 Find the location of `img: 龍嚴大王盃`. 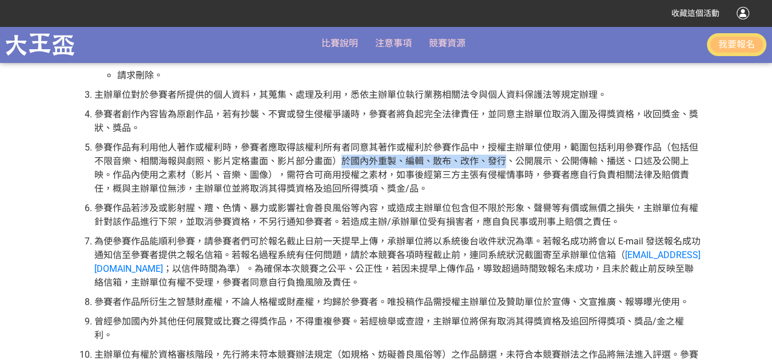

img: 龍嚴大王盃 is located at coordinates (40, 45).